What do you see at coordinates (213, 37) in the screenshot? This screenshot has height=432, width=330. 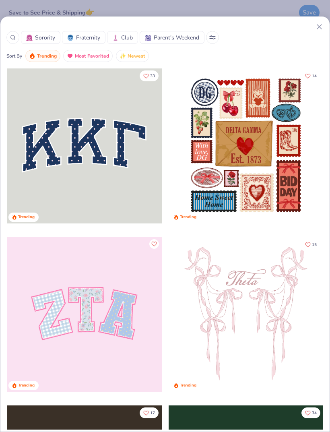 I see `button: Sort Popup Button` at bounding box center [213, 37].